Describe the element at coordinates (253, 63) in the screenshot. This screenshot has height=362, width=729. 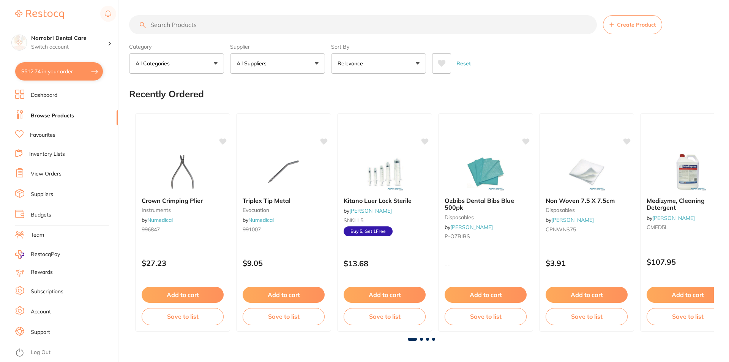
I see `p: All Suppliers` at that location.